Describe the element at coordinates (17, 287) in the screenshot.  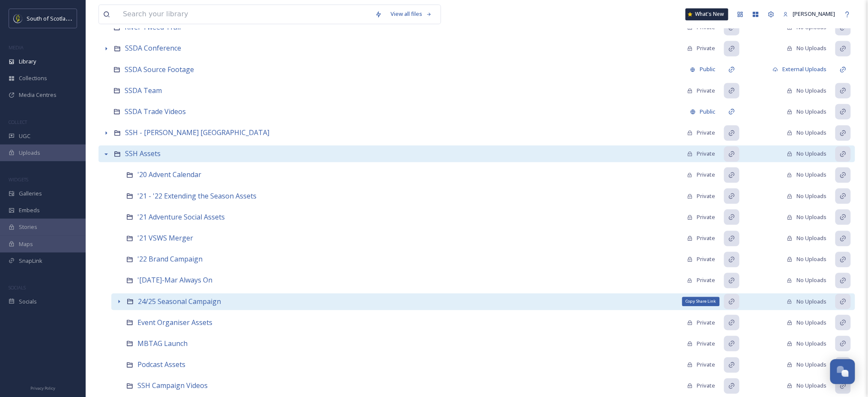
I see `span: SOCIALS` at that location.